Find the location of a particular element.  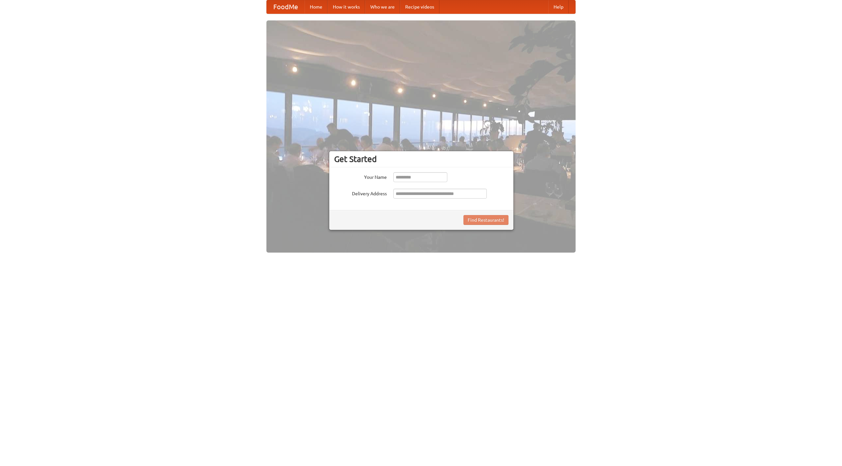

a: Who we are is located at coordinates (383, 7).